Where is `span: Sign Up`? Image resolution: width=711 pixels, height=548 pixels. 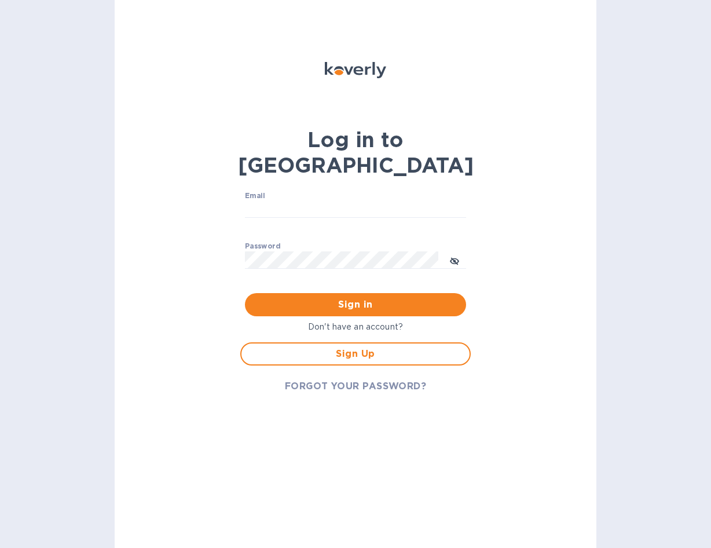 span: Sign Up is located at coordinates (355, 354).